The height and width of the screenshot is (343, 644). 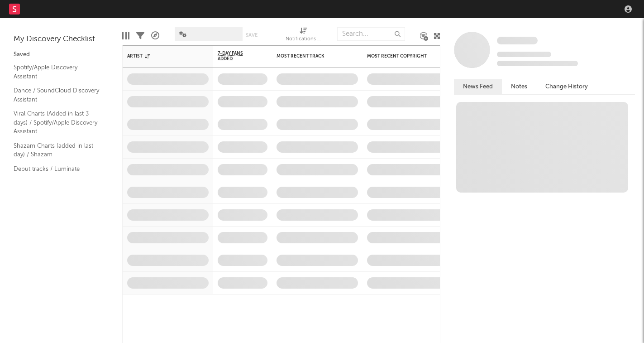 I want to click on button: Save, so click(x=252, y=35).